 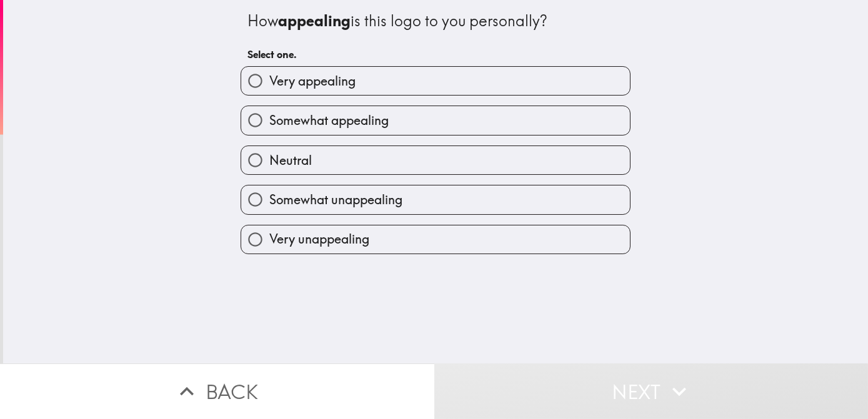 What do you see at coordinates (436, 160) in the screenshot?
I see `button: Neutral` at bounding box center [436, 160].